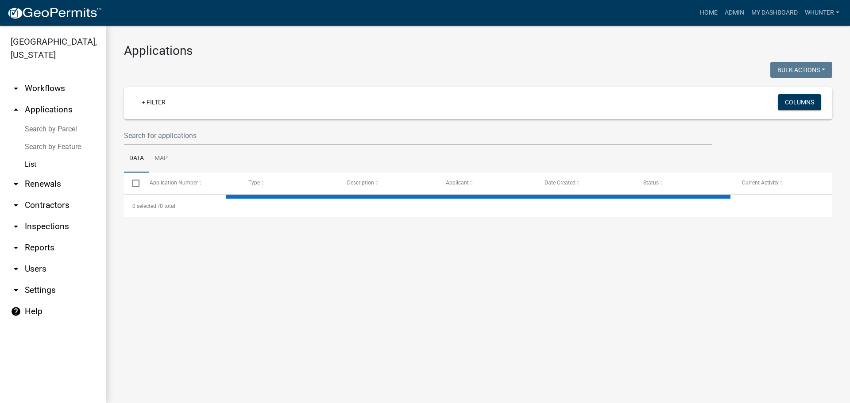  What do you see at coordinates (418, 135) in the screenshot?
I see `input: Search for applications` at bounding box center [418, 135].